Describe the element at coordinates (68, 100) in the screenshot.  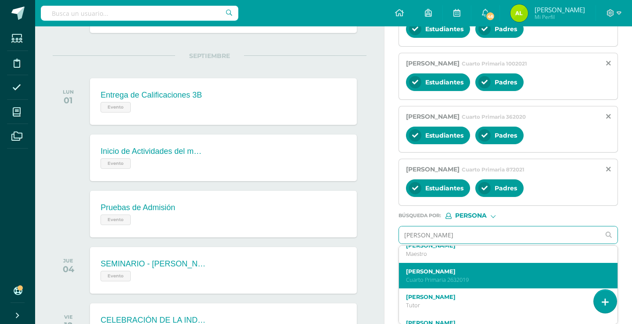
I see `div: 01` at that location.